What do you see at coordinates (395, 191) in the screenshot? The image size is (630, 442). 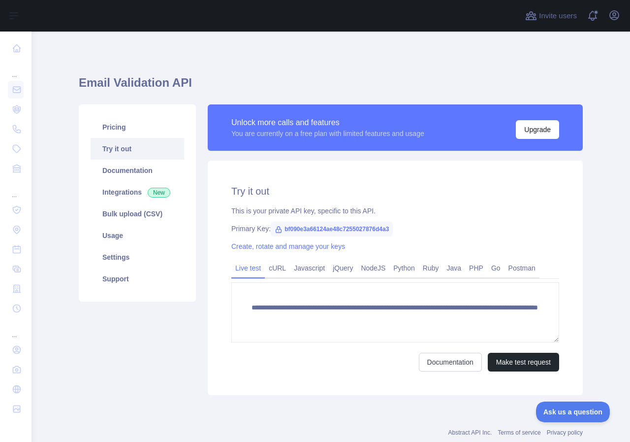 I see `h2: Try it out` at bounding box center [395, 191].